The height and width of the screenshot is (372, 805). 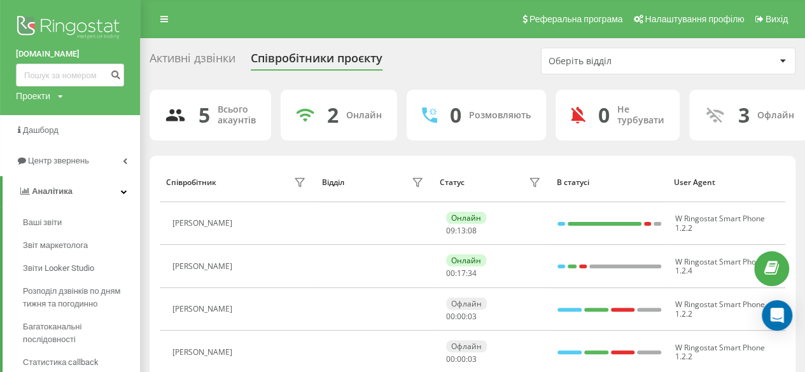 What do you see at coordinates (52, 191) in the screenshot?
I see `span: Аналiтика` at bounding box center [52, 191].